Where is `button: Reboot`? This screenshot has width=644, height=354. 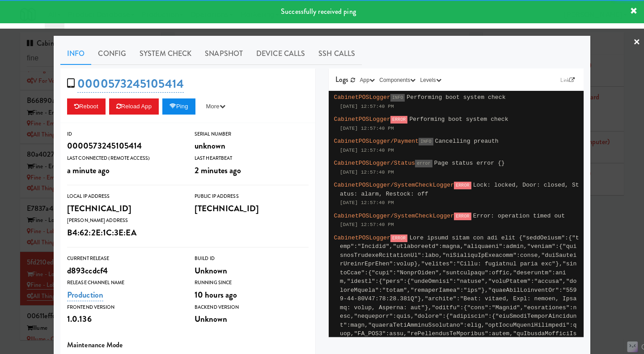
button: Reboot is located at coordinates (86, 106).